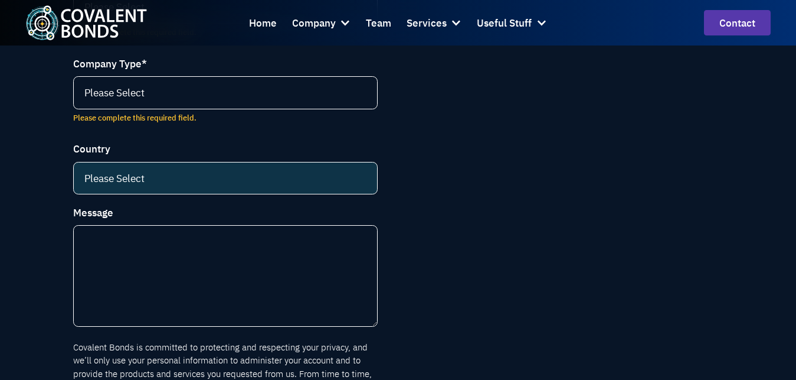 The height and width of the screenshot is (380, 796). What do you see at coordinates (263, 23) in the screenshot?
I see `div: Home` at bounding box center [263, 23].